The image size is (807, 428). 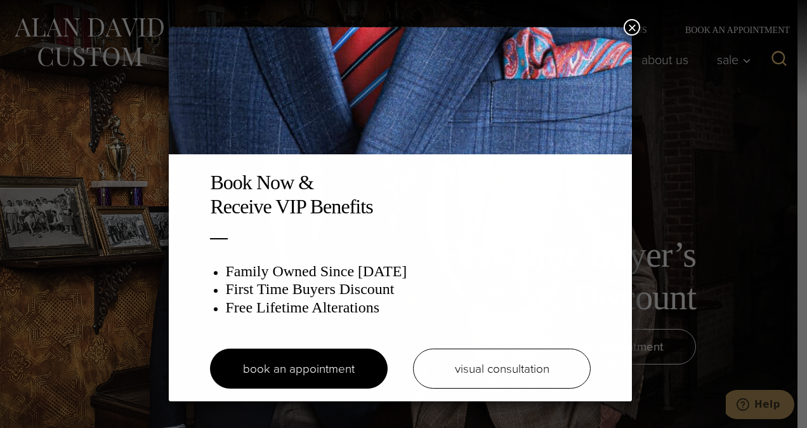 I want to click on a: visual consultation, so click(x=502, y=368).